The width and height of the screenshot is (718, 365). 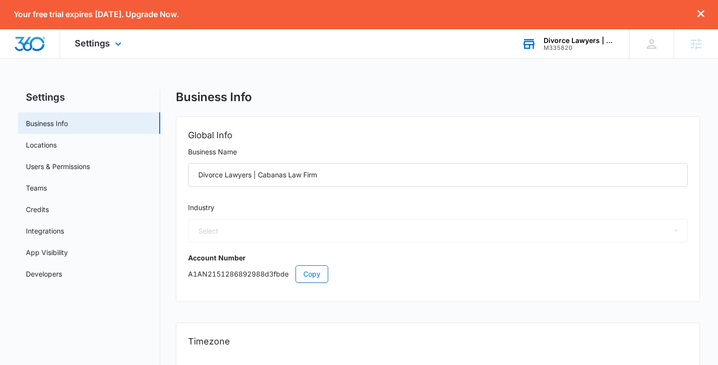 I want to click on span: Copy, so click(x=312, y=274).